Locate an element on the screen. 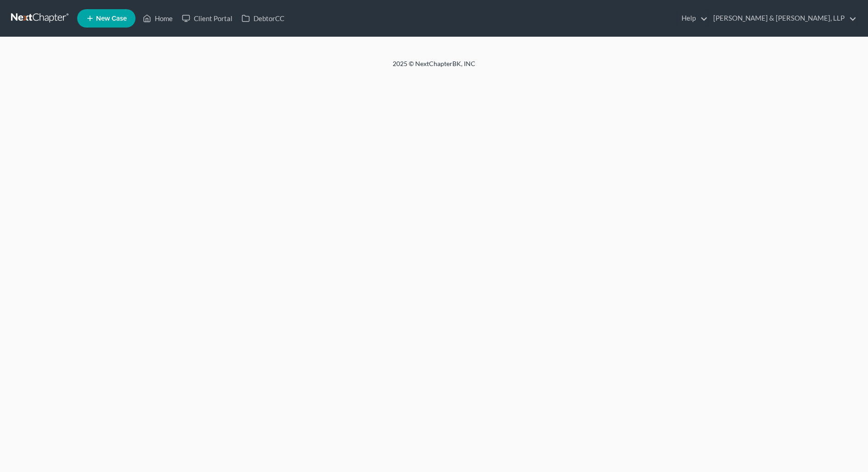  new-legal-case-button: New Case is located at coordinates (106, 18).